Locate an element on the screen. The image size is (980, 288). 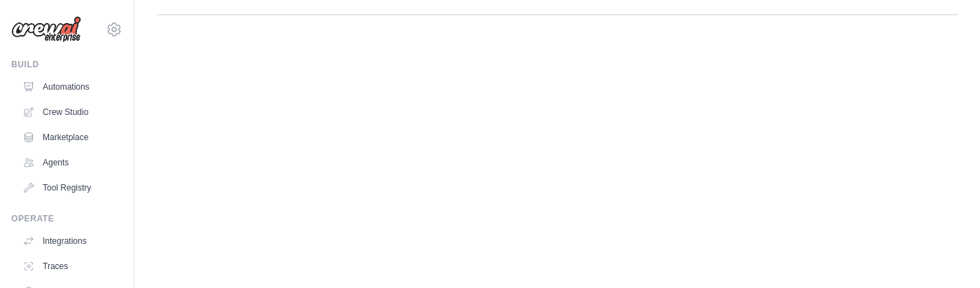
div: Operate is located at coordinates (67, 219).